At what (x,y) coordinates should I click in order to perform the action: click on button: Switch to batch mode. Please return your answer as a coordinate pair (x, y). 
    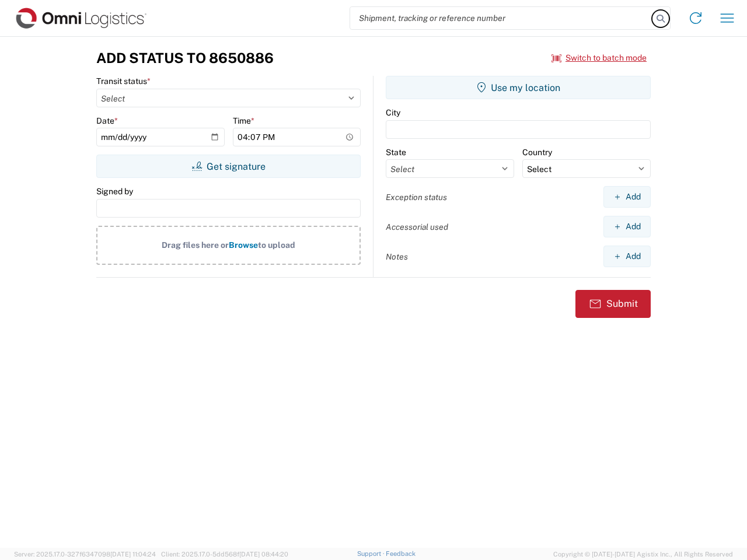
    Looking at the image, I should click on (599, 58).